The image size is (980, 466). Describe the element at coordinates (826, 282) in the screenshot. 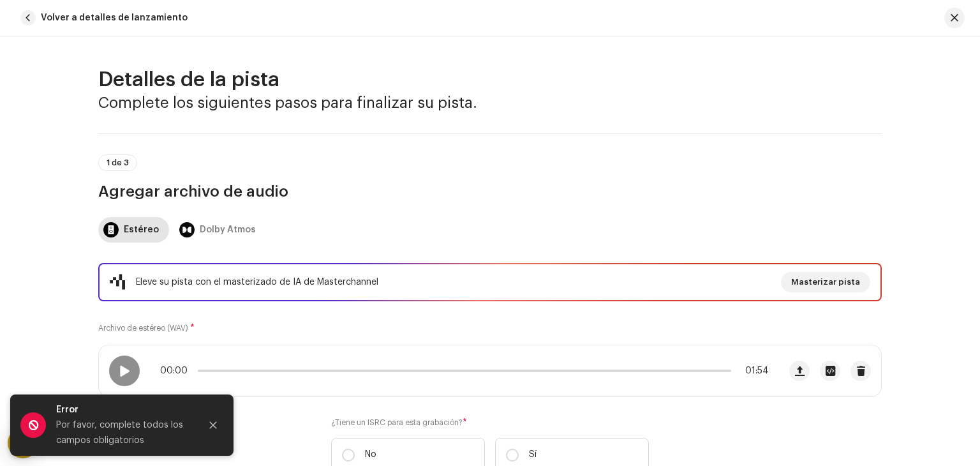

I see `span: Masterizar pista` at that location.